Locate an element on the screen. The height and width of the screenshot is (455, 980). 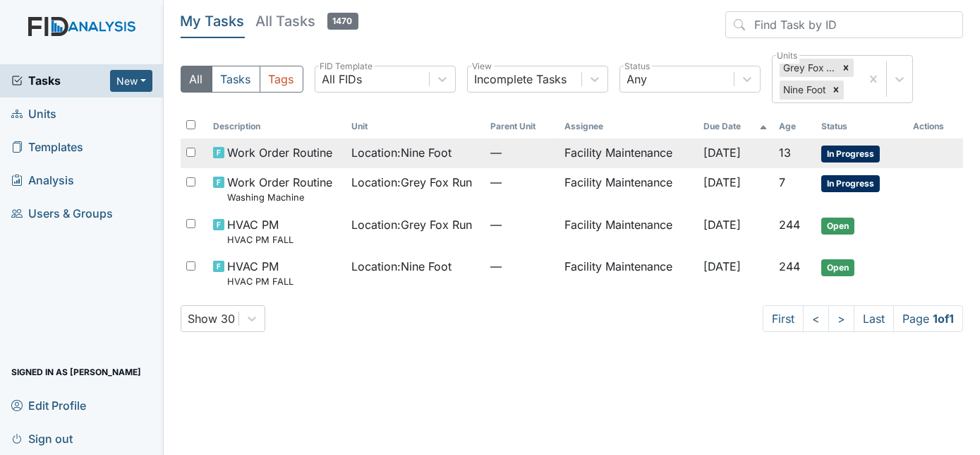
span: Edit Profile is located at coordinates (49, 405).